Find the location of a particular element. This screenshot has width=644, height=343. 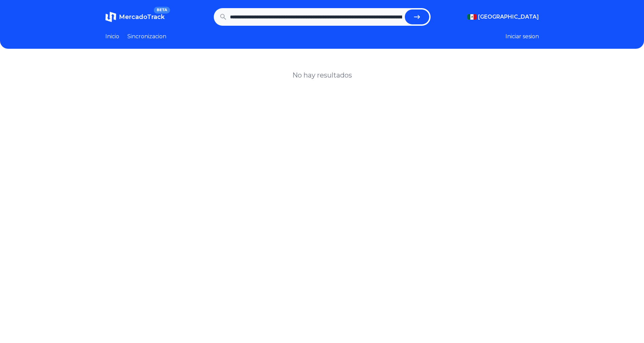

button: Iniciar sesion is located at coordinates (522, 36).